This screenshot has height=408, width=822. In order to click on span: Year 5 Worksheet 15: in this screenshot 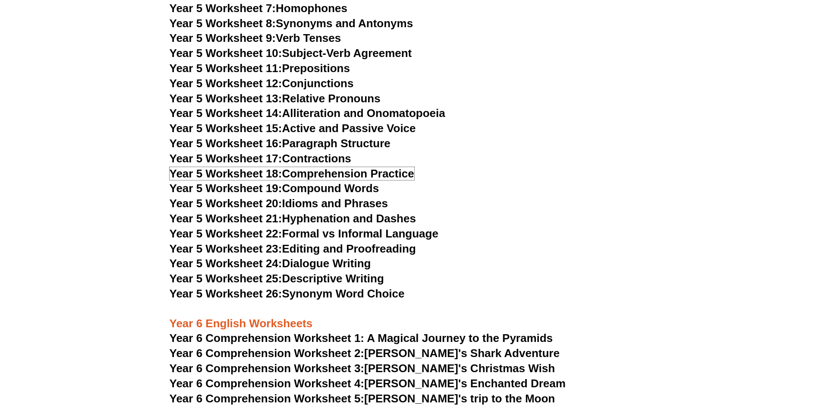, I will do `click(226, 128)`.